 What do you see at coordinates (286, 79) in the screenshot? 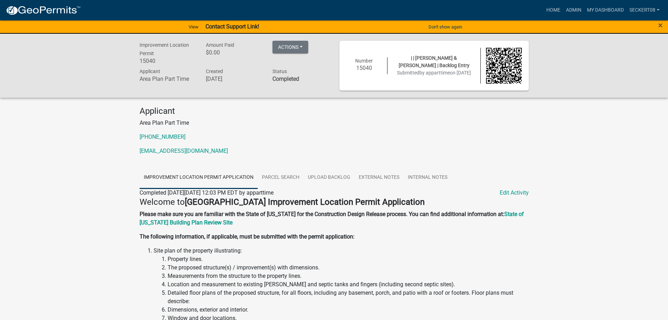
I see `strong: Completed` at bounding box center [286, 79].